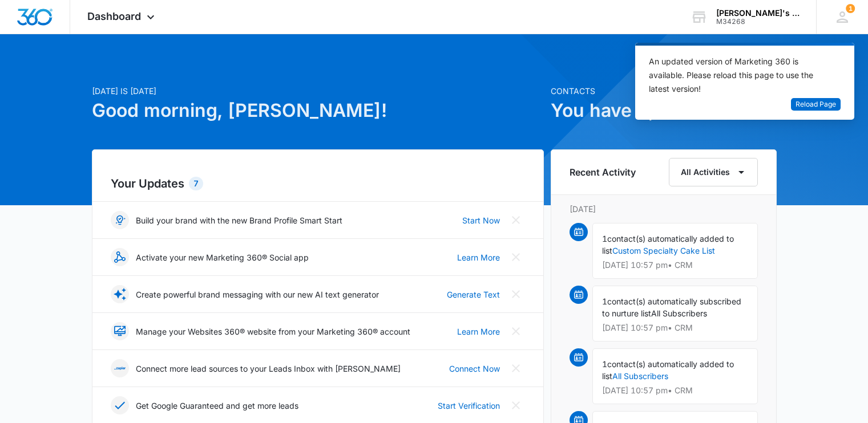 This screenshot has height=423, width=868. Describe the element at coordinates (640, 376) in the screenshot. I see `a: All Subscribers` at that location.